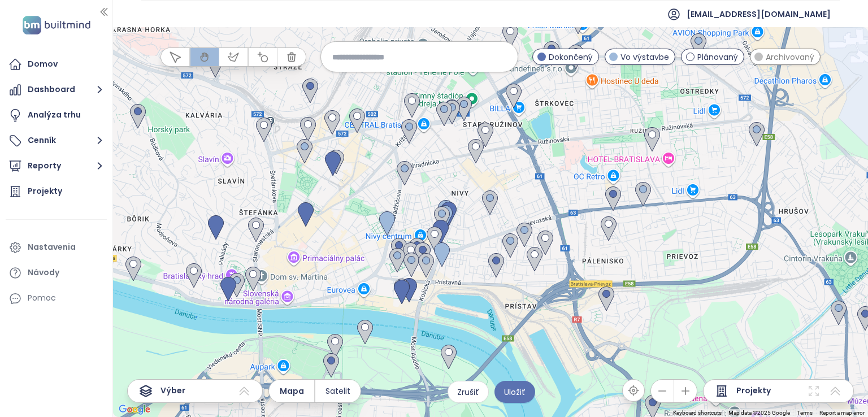 The height and width of the screenshot is (417, 868). I want to click on a: Report a map error, so click(843, 412).